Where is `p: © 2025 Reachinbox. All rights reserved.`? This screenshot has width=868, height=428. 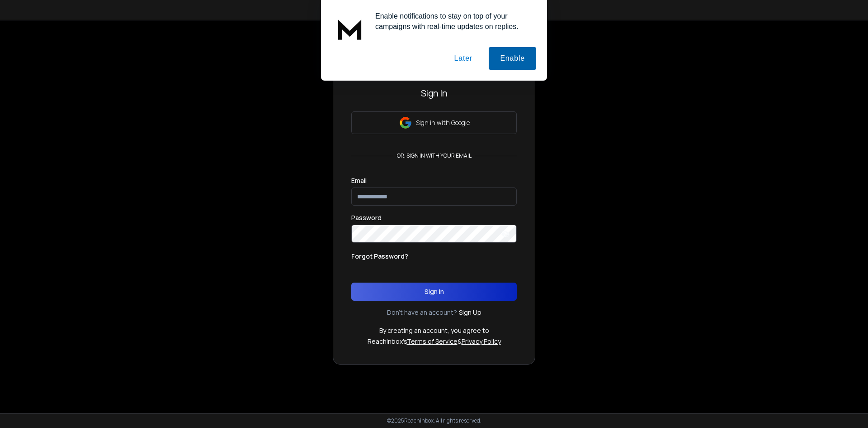 p: © 2025 Reachinbox. All rights reserved. is located at coordinates (434, 421).